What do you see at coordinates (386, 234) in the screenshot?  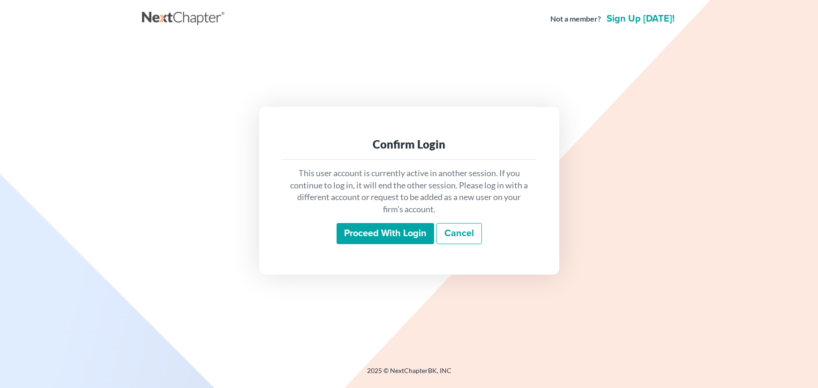 I see `input: Proceed with login` at bounding box center [386, 234].